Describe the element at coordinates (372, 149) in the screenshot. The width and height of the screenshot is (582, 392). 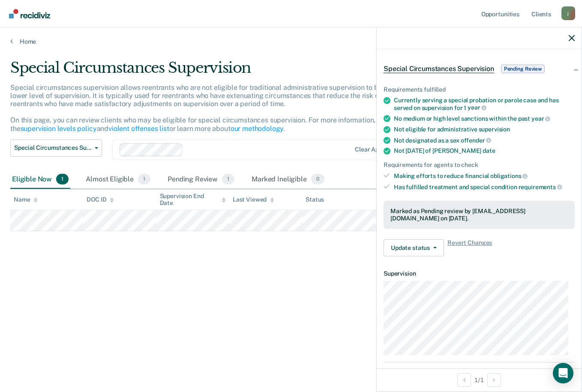
I see `div: Clear agents` at that location.